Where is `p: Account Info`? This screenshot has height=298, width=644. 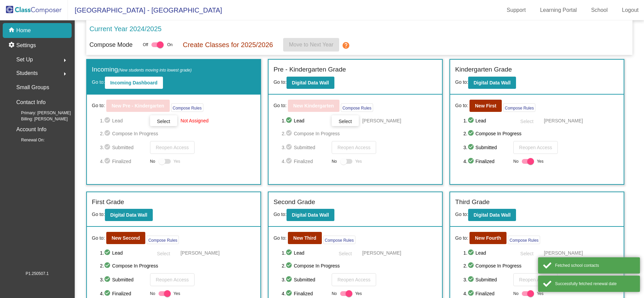
p: Account Info is located at coordinates (31, 130).